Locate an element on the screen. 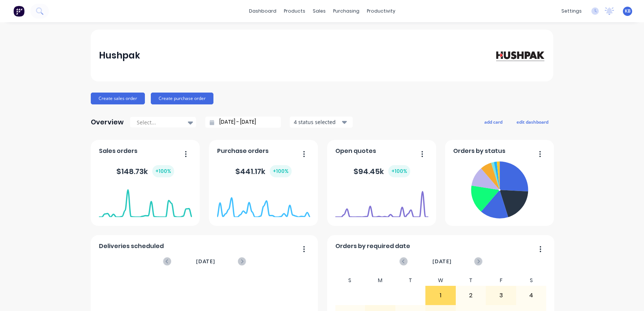 Image resolution: width=644 pixels, height=311 pixels. img: Hushpak is located at coordinates (520, 55).